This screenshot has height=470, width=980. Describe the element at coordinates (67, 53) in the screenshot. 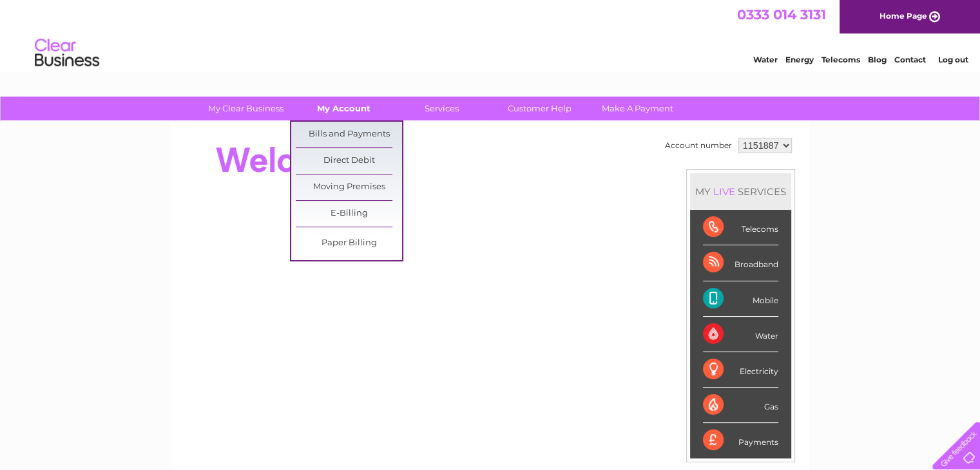

I see `img: logo.png` at that location.